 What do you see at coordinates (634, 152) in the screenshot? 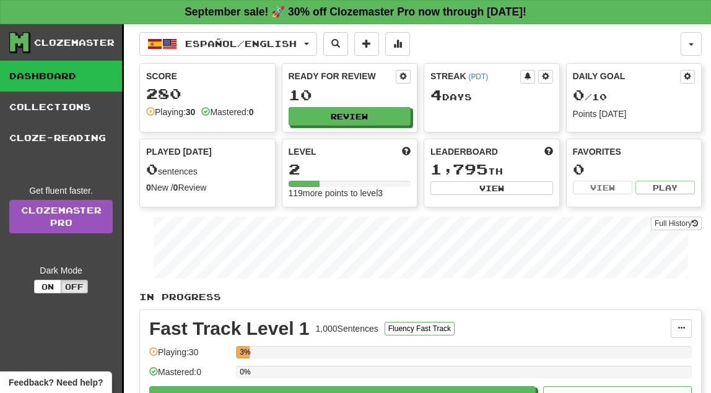
I see `div: Favorites` at bounding box center [634, 152].